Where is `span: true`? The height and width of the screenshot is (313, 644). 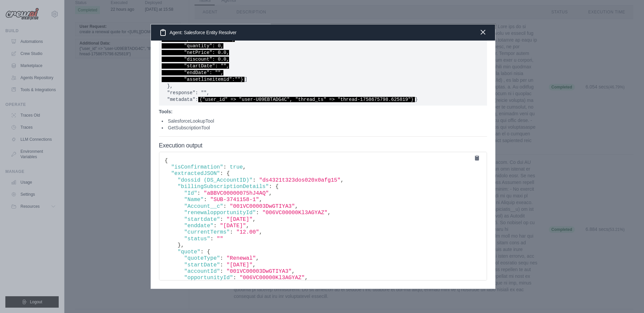 span: true is located at coordinates (236, 167).